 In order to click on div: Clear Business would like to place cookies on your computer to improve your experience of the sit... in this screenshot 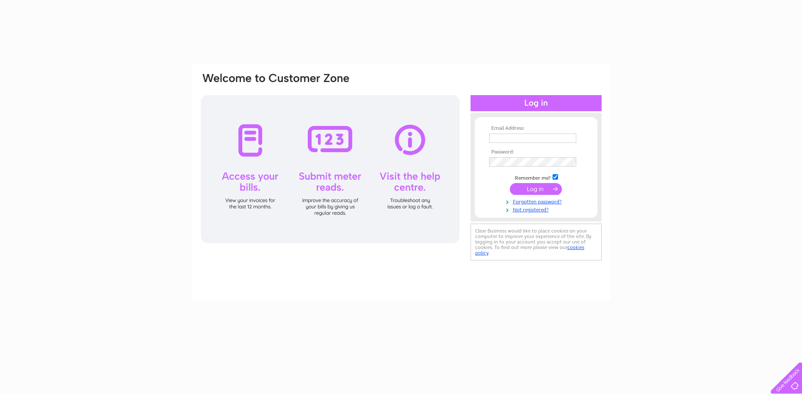, I will do `click(536, 242)`.